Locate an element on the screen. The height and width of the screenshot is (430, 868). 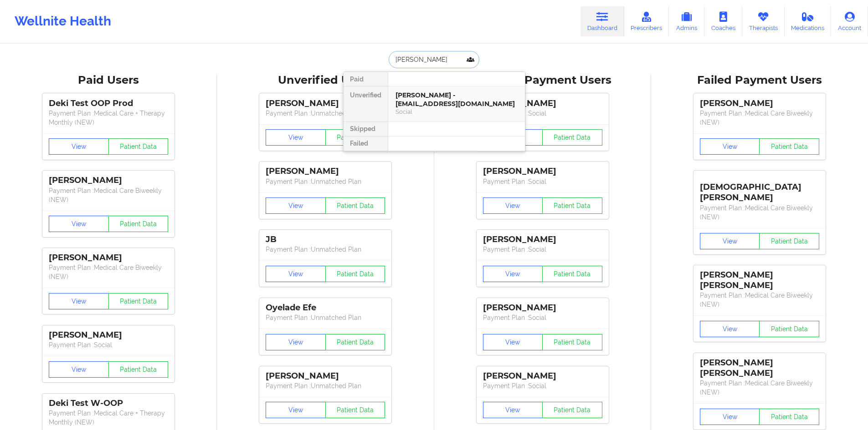
a: Prescribers is located at coordinates (647, 21).